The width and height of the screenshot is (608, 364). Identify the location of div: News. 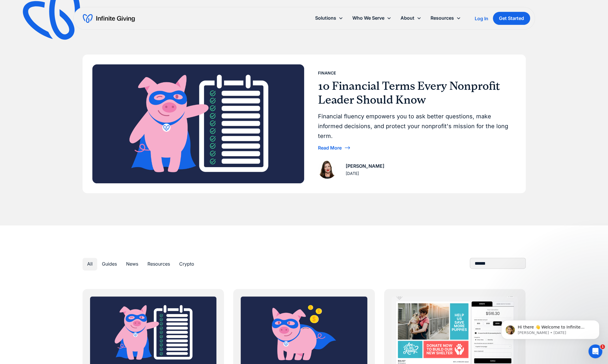
(132, 264).